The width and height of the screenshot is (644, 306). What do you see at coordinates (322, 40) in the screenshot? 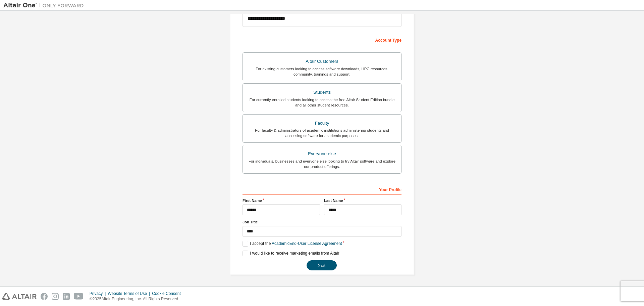
I see `div: Account Type` at bounding box center [322, 40].